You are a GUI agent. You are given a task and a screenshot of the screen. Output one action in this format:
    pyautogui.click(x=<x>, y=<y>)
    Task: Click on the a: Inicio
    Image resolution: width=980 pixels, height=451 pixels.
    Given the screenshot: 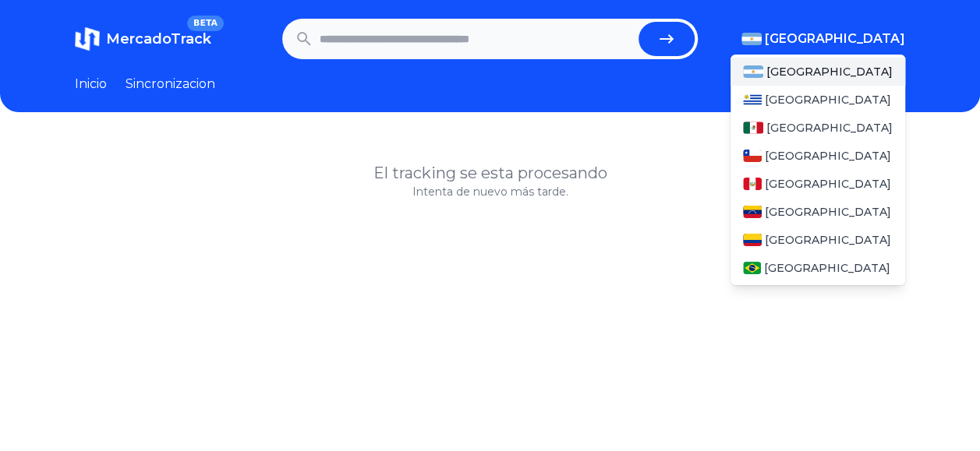 What is the action you would take?
    pyautogui.click(x=91, y=84)
    